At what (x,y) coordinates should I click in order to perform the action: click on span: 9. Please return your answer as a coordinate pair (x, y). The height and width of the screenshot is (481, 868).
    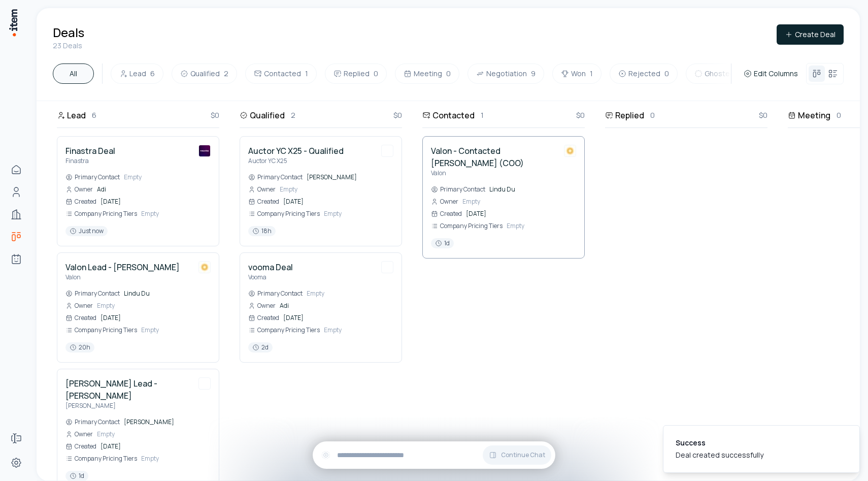
    Looking at the image, I should click on (533, 74).